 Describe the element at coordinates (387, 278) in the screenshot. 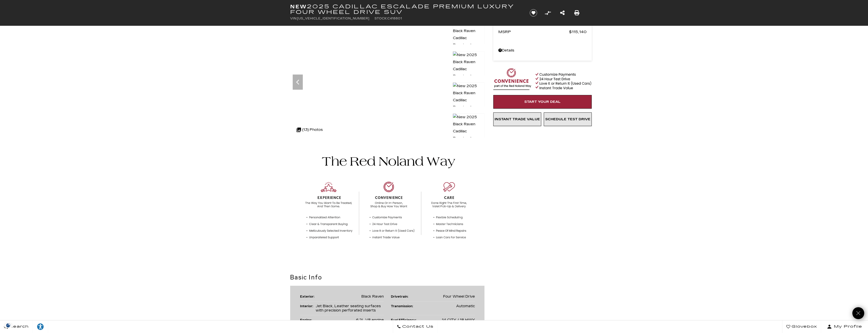

I see `h2: Basic Info` at that location.